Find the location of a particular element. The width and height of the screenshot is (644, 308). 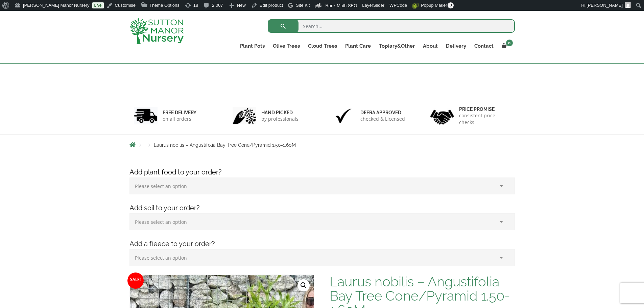

a: Plant Pots is located at coordinates (252, 46).